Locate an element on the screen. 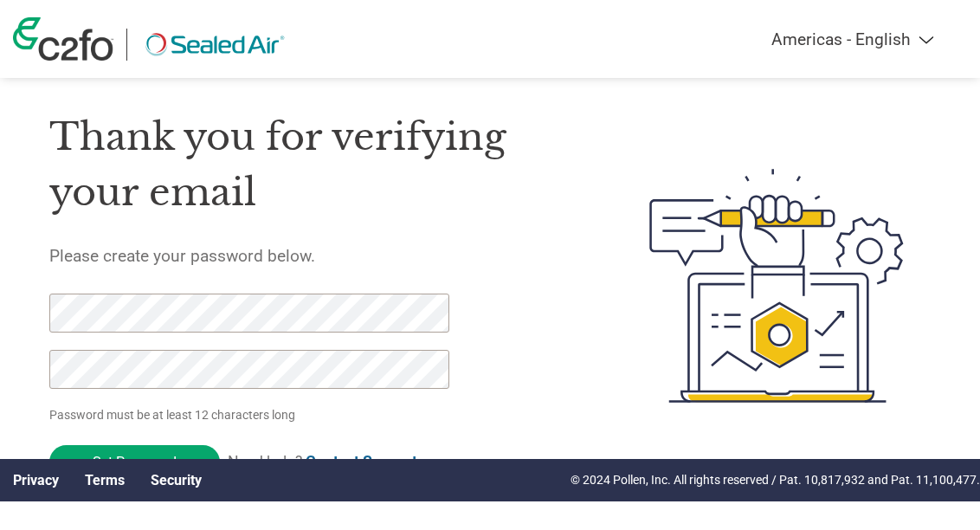  p: © 2024 Pollen, Inc. All rights reserved / Pat. 10,817,932 and Pat. 11,100,477. is located at coordinates (774, 479).